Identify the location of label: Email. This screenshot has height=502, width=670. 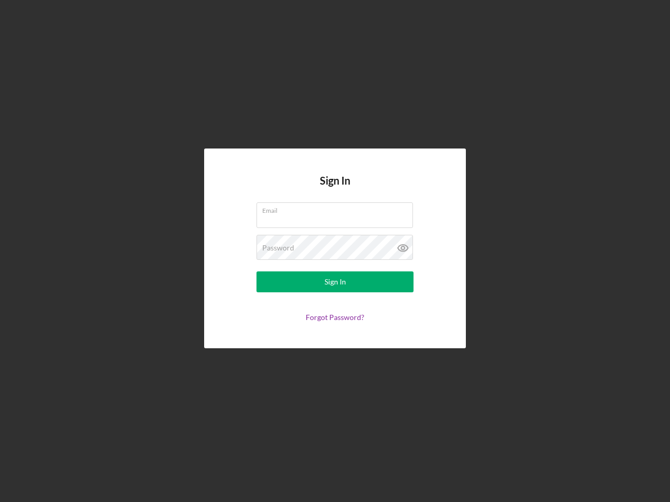
(338, 209).